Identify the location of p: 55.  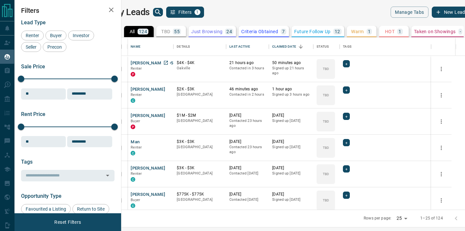
(177, 32).